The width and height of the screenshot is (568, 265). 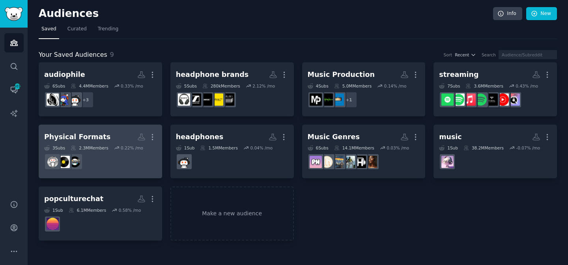 What do you see at coordinates (483, 148) in the screenshot?
I see `div: 38.2M Members` at bounding box center [483, 148].